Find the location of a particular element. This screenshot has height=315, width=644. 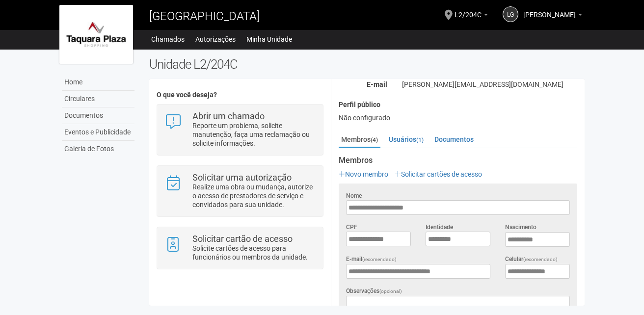

span: Luiza Gomes Nogueira is located at coordinates (549, 10).